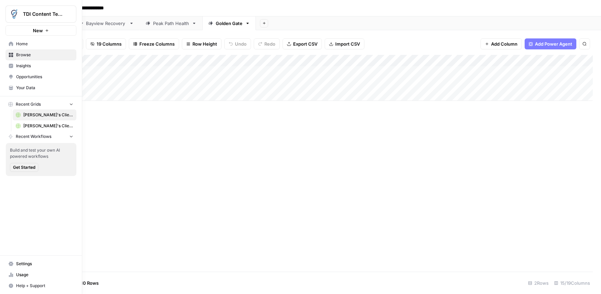  What do you see at coordinates (238, 44) in the screenshot?
I see `button: Undo` at bounding box center [238, 44].